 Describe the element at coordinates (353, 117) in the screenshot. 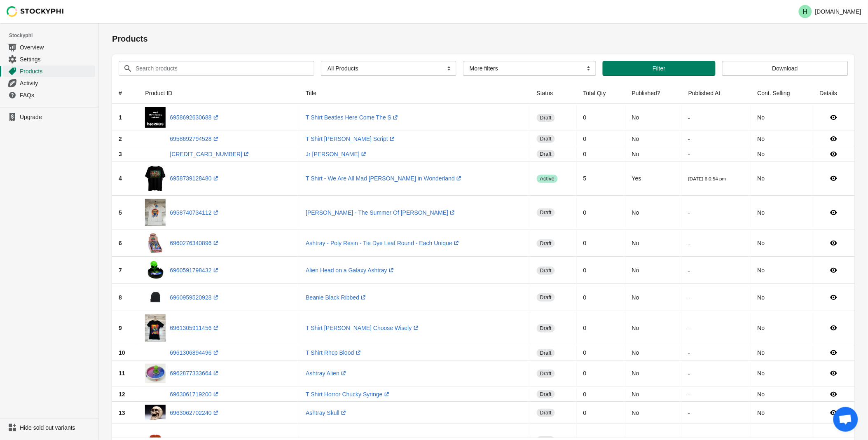

I see `a: T Shirt Beatles Here Come The S(opens a new window)` at that location.